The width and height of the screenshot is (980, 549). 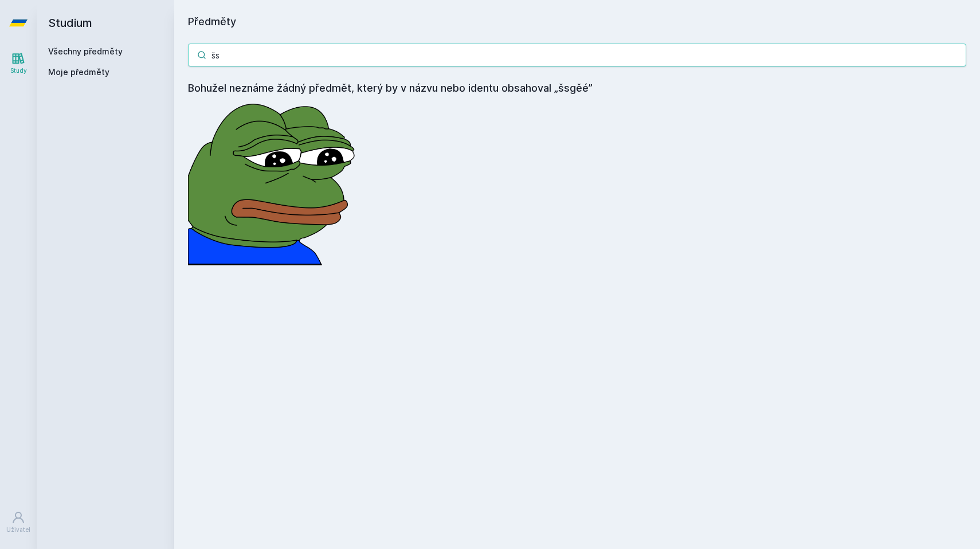 What do you see at coordinates (577, 55) in the screenshot?
I see `input: Název nebo ident předmětu…` at bounding box center [577, 55].